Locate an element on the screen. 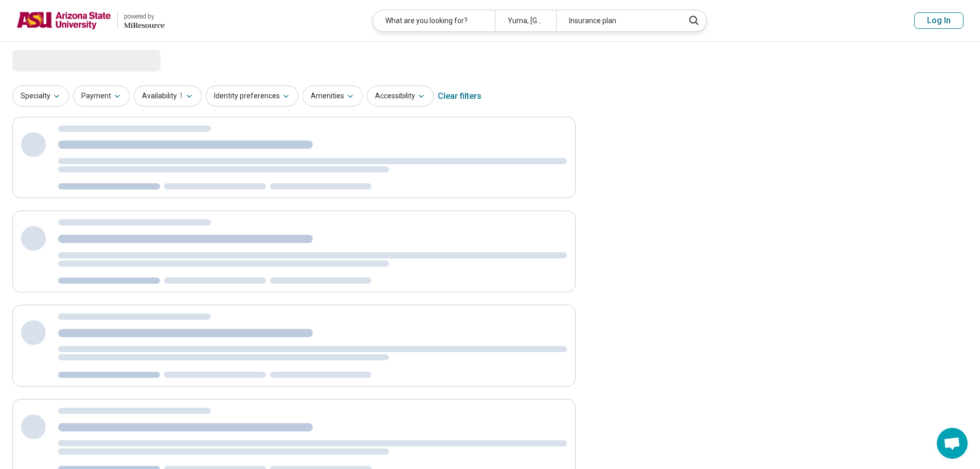 The height and width of the screenshot is (469, 980). a: Arizona State Universitypowered by is located at coordinates (91, 20).